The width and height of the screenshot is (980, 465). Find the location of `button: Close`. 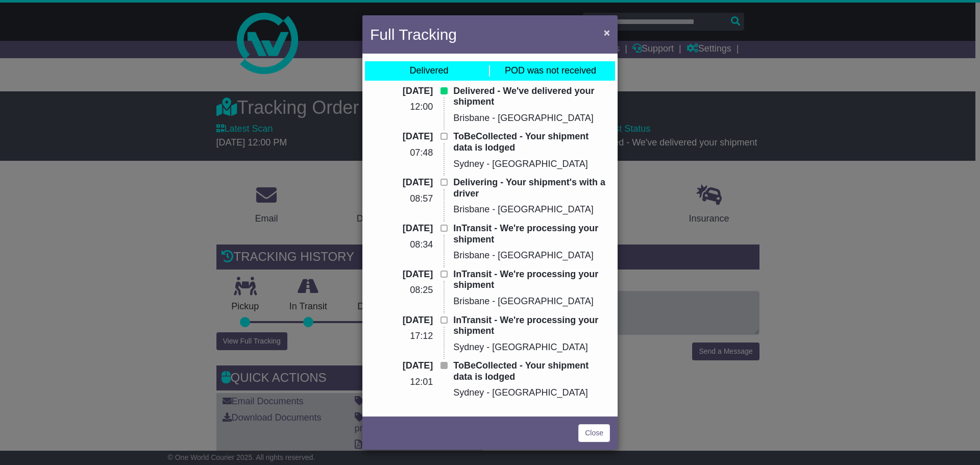

button: Close is located at coordinates (606, 32).